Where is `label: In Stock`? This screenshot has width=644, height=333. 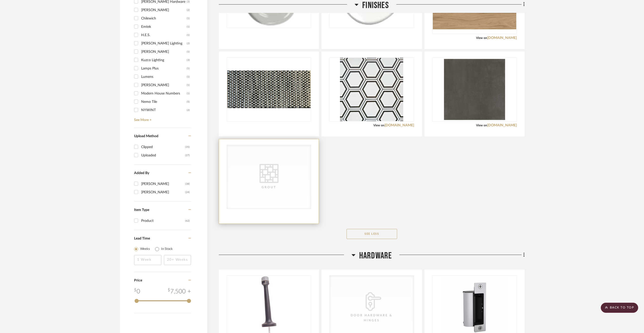 label: In Stock is located at coordinates (167, 249).